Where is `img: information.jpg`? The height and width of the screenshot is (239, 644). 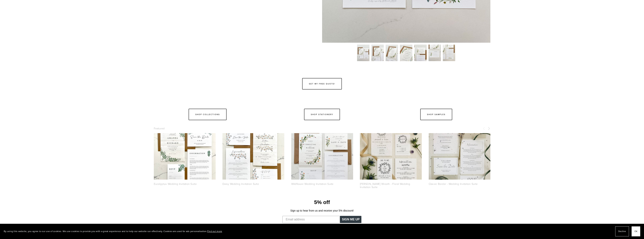 img: information.jpg is located at coordinates (449, 53).